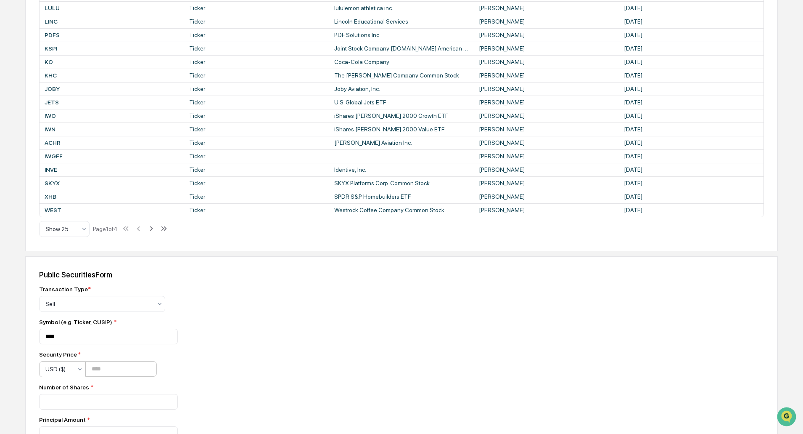 Image resolution: width=803 pixels, height=434 pixels. I want to click on div: KSPI, so click(112, 48).